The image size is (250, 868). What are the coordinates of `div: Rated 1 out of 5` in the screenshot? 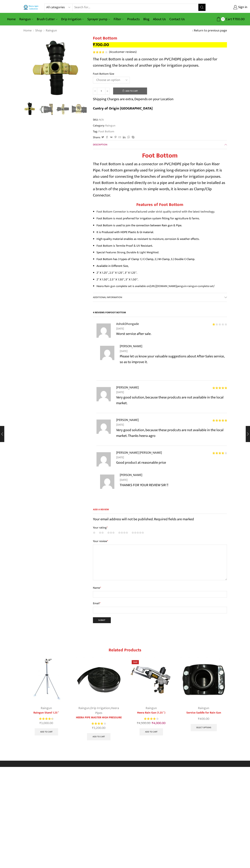 It's located at (219, 324).